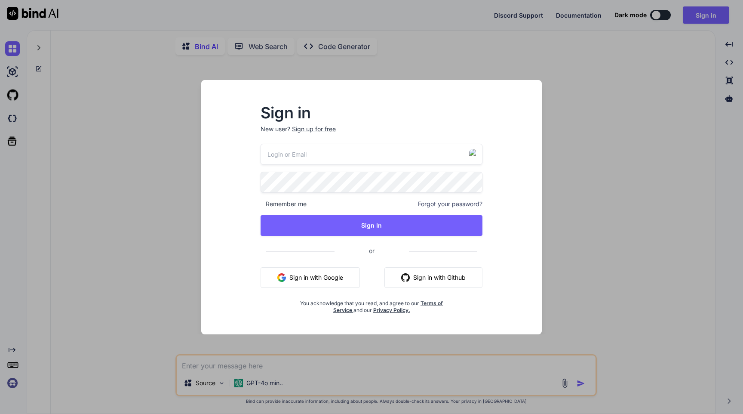  What do you see at coordinates (450, 204) in the screenshot?
I see `span: Forgot your password?` at bounding box center [450, 204].